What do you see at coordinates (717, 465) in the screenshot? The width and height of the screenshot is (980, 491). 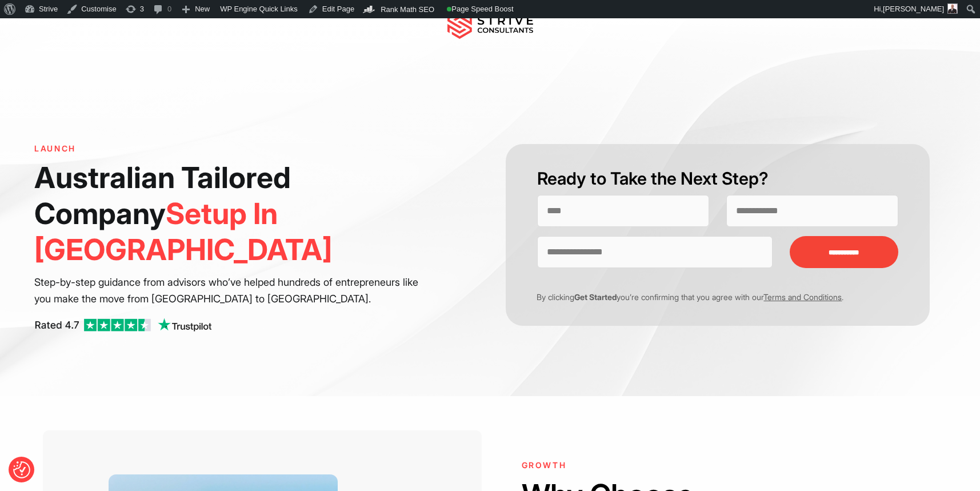 I see `h6: GROWTH` at bounding box center [717, 465].